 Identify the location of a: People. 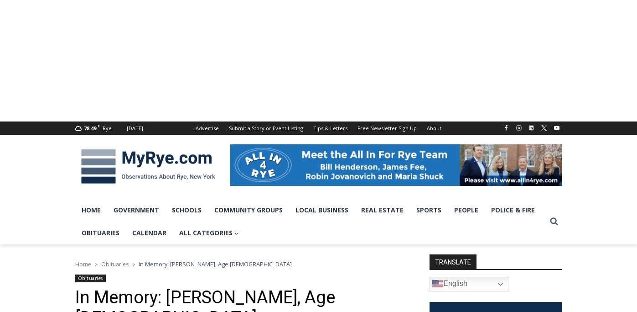
(466, 210).